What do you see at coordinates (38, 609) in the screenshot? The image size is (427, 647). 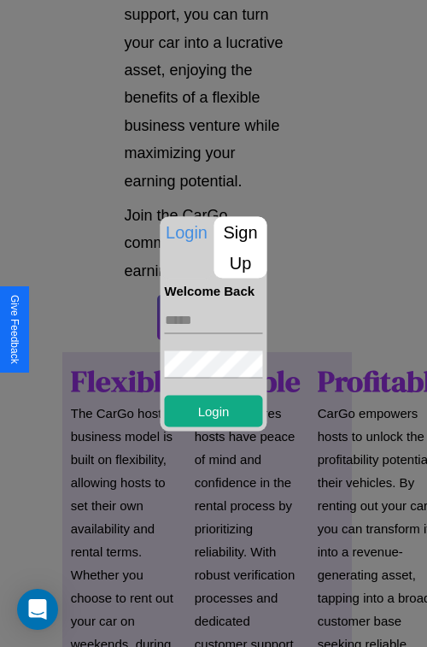 I see `div: Open Intercom Messenger` at bounding box center [38, 609].